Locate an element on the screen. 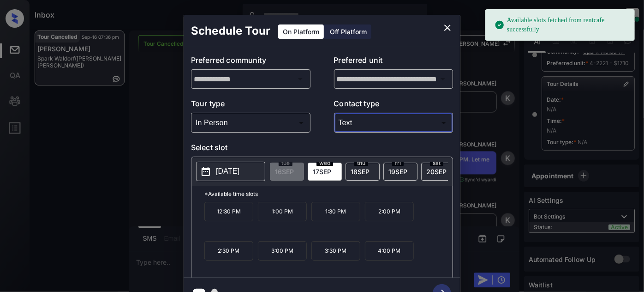 This screenshot has width=644, height=292. div: Available slots fetched from rentcafe successfully is located at coordinates (561, 25).